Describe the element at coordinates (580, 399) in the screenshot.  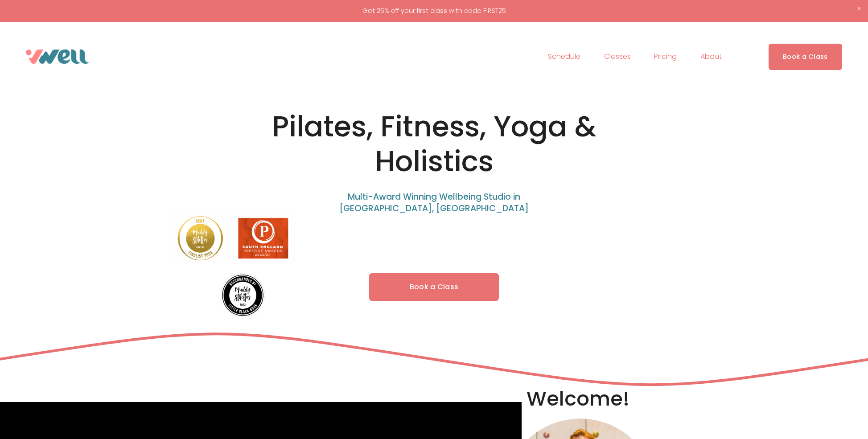
I see `h2: Welcome!` at that location.